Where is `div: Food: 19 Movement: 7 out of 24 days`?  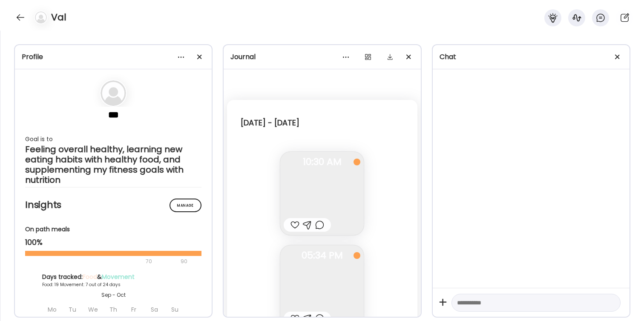
div: Food: 19 Movement: 7 out of 24 days is located at coordinates (113, 285).